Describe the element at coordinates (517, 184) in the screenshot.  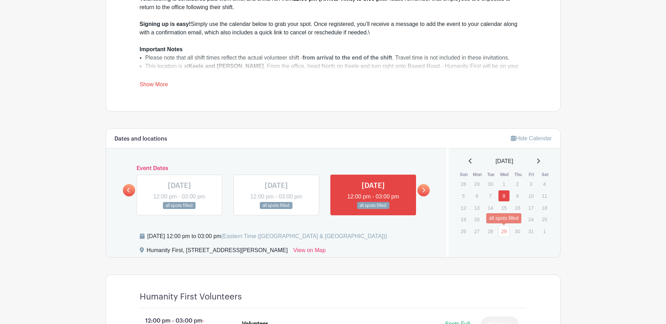
I see `p: 2` at that location.